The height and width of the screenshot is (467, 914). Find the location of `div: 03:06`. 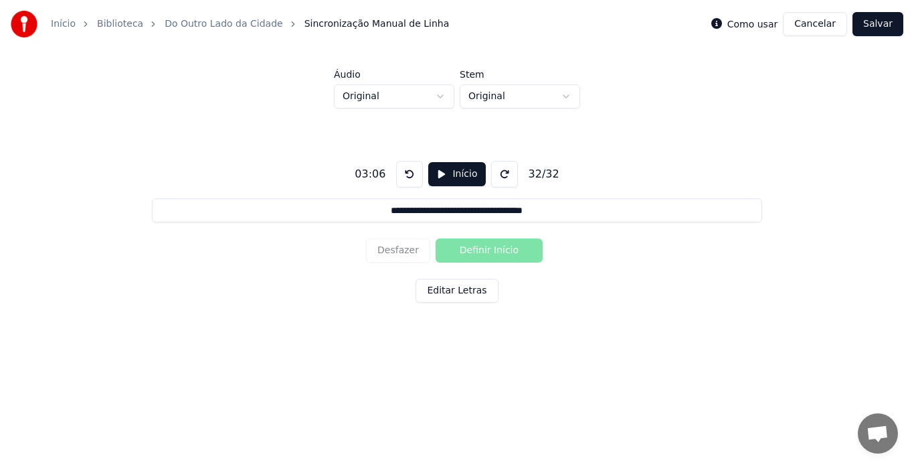

div: 03:06 is located at coordinates (370, 174).